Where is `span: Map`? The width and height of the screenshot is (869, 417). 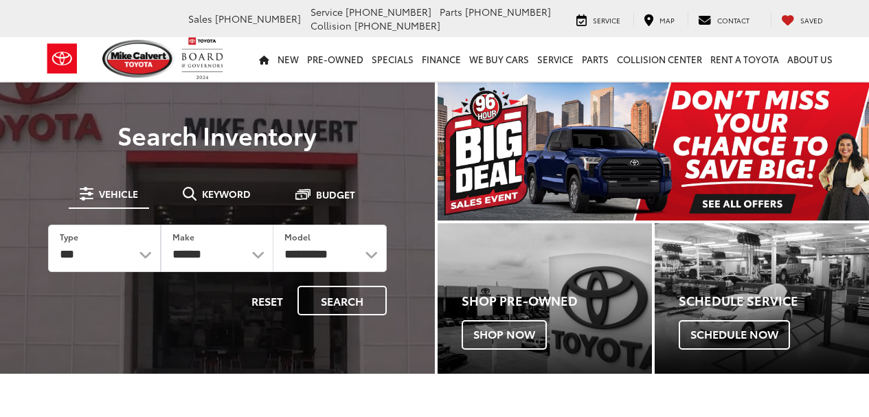 span: Map is located at coordinates (667, 20).